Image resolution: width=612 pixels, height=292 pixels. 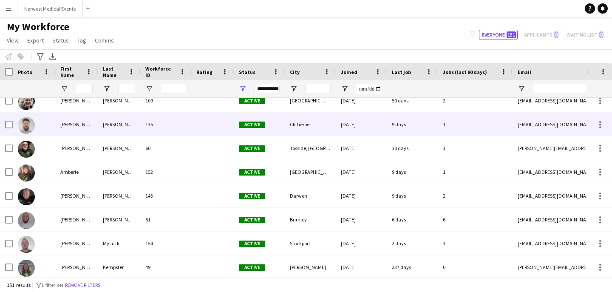 I want to click on a: Status, so click(x=60, y=40).